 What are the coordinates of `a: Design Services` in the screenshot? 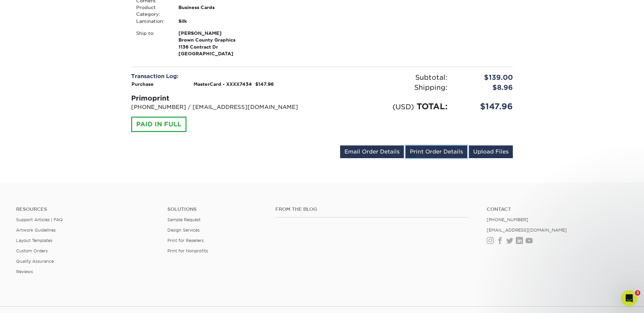 It's located at (184, 230).